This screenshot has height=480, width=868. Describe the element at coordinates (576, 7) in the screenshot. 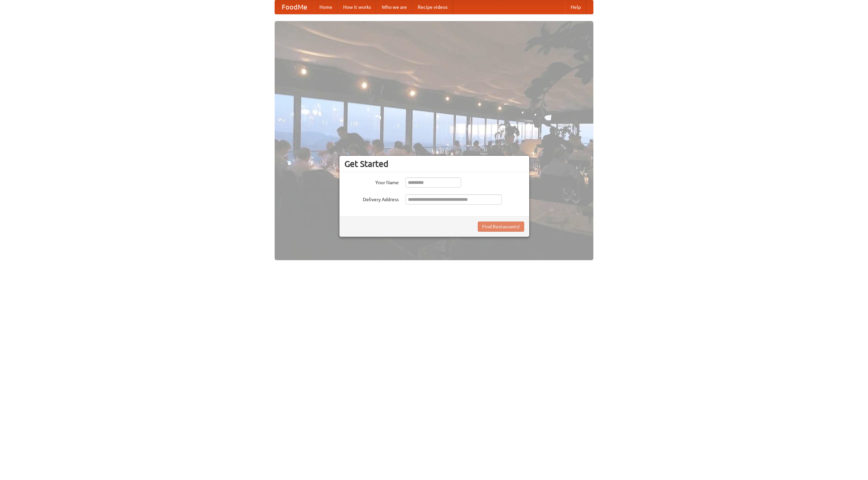

I see `a: Help` at that location.